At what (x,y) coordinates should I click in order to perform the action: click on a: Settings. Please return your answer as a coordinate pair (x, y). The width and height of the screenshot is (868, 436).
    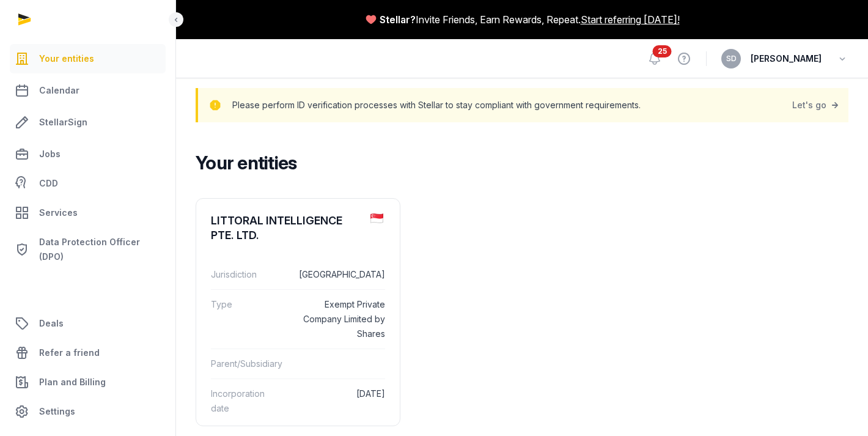
    Looking at the image, I should click on (88, 411).